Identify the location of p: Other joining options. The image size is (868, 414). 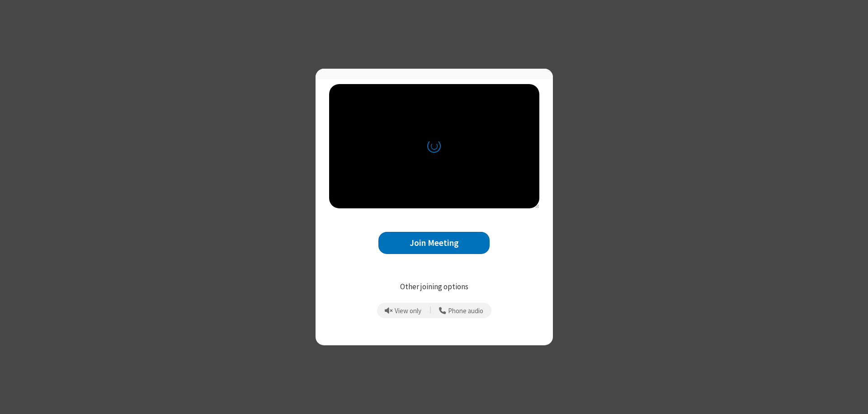
(434, 287).